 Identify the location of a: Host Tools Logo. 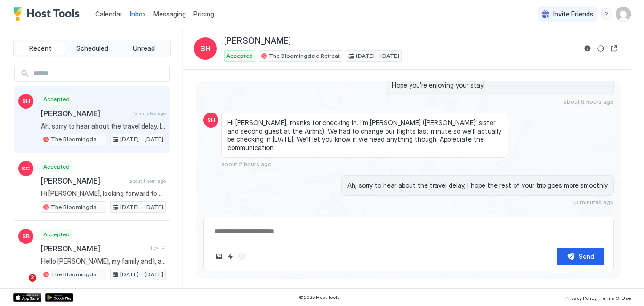
(49, 14).